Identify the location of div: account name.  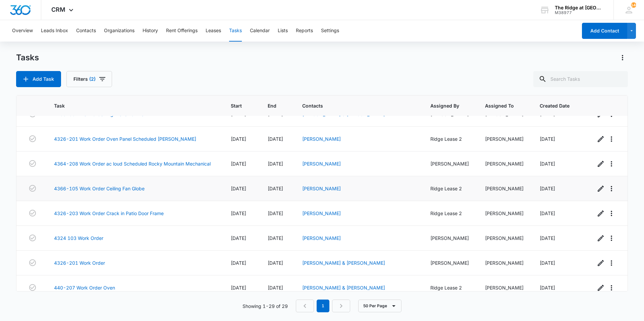
(580, 7).